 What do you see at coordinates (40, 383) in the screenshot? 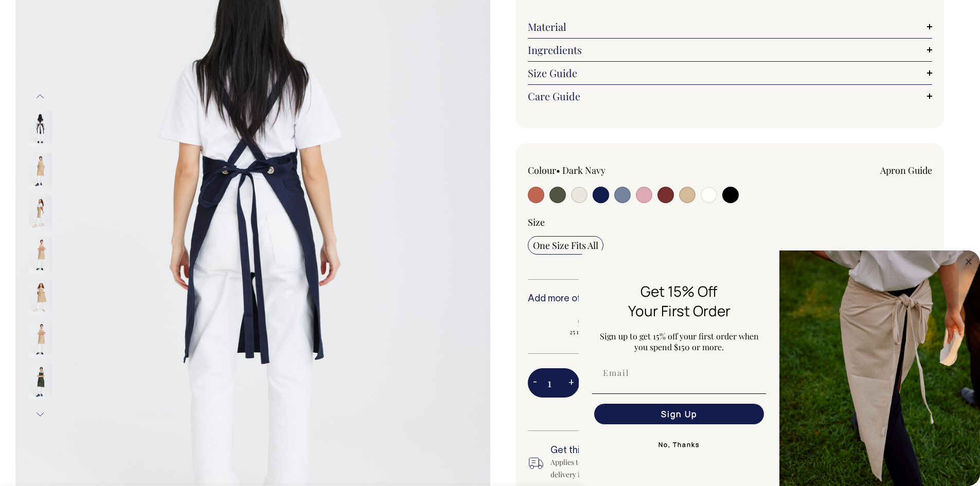
I see `img: olive` at bounding box center [40, 383].